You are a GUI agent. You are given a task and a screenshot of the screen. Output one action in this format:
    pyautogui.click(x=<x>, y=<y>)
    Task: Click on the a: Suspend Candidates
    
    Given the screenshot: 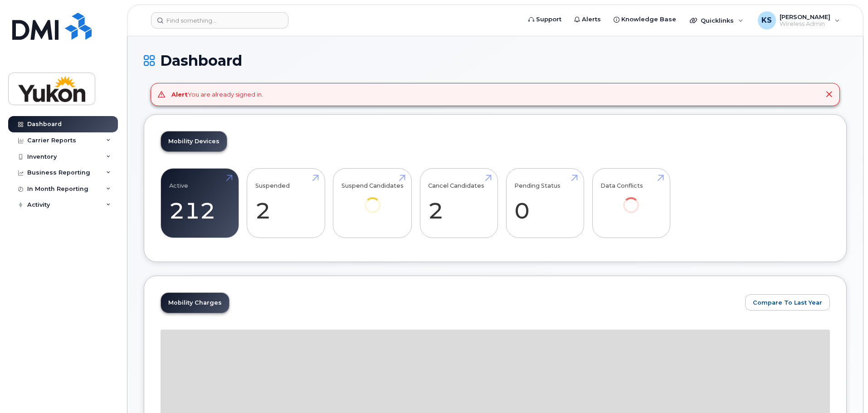 What is the action you would take?
    pyautogui.click(x=372, y=199)
    